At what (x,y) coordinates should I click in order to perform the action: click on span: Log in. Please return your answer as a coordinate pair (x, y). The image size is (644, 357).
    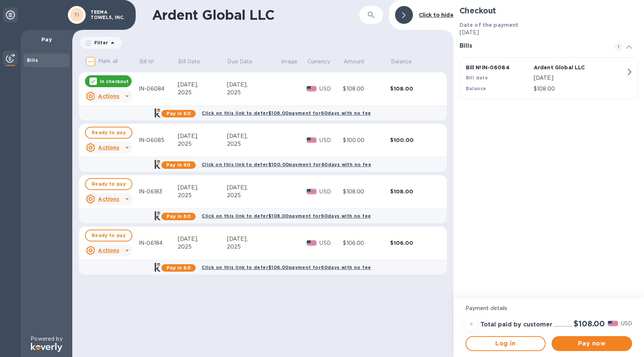
    Looking at the image, I should click on (506, 344).